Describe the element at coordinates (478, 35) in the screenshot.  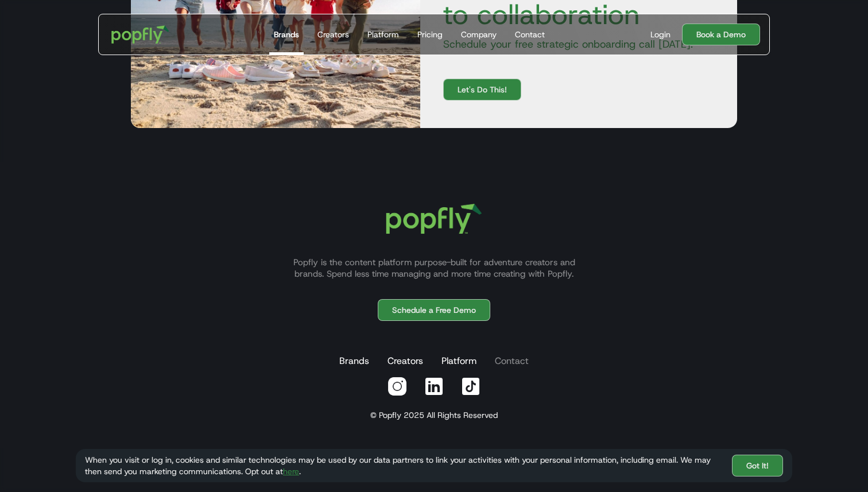
I see `div: Company` at that location.